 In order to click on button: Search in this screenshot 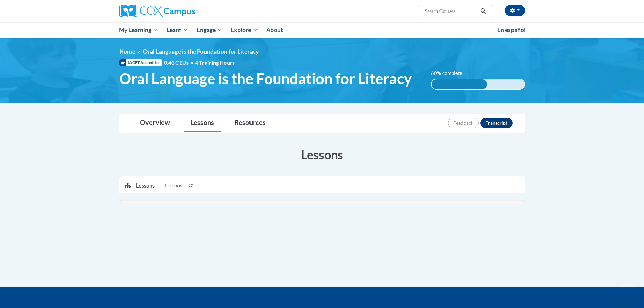, I will do `click(483, 11)`.